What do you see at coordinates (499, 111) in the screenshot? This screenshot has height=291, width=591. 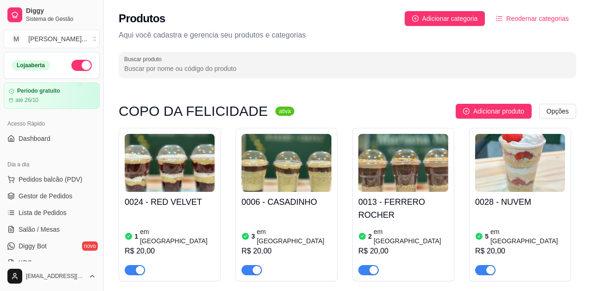 I see `span: Adicionar produto` at bounding box center [499, 111].